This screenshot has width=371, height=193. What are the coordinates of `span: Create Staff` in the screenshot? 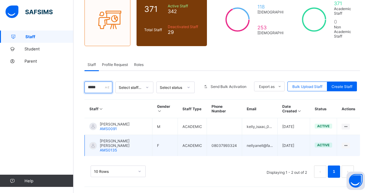 It's located at (342, 87).